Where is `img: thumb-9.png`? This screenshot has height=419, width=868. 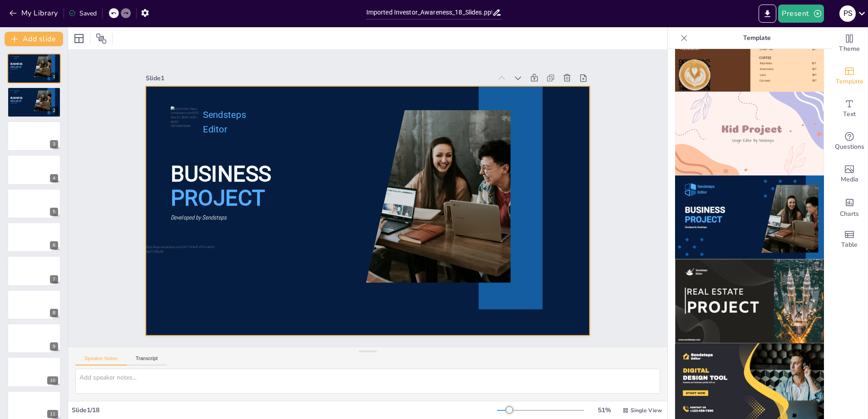
img: thumb-9.png is located at coordinates (750, 133).